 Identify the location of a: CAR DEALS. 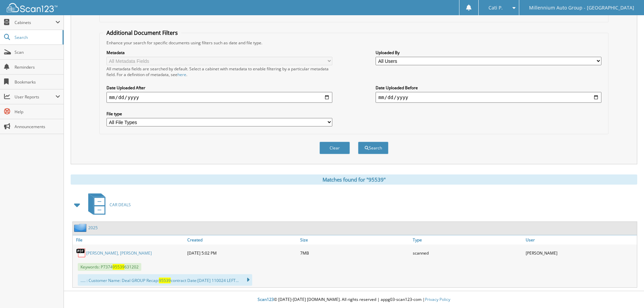
(107, 204).